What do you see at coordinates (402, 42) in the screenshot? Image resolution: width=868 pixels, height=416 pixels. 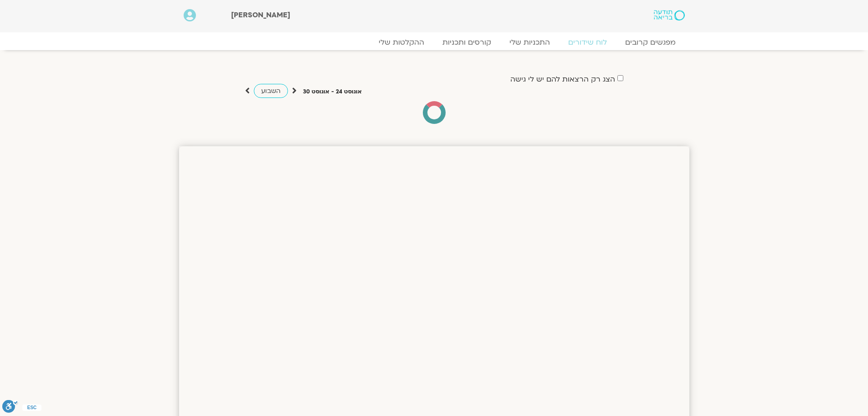 I see `a: ההקלטות שלי` at bounding box center [402, 42].